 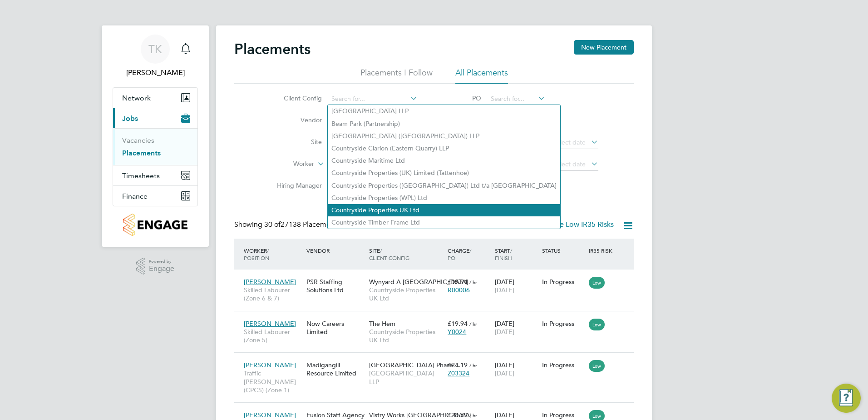 I want to click on span: Y0024, so click(x=457, y=332).